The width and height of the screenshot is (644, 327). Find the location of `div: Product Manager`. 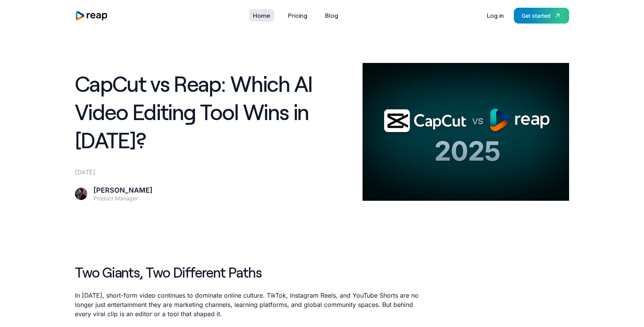

div: Product Manager is located at coordinates (123, 198).